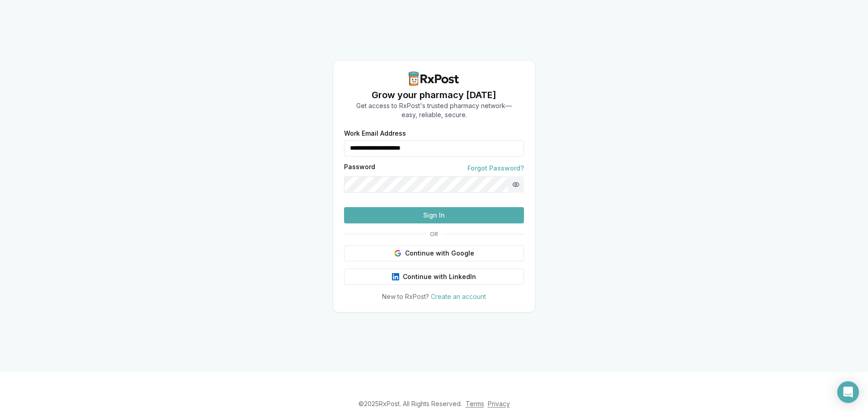 This screenshot has height=412, width=868. Describe the element at coordinates (475, 404) in the screenshot. I see `a: Terms` at that location.